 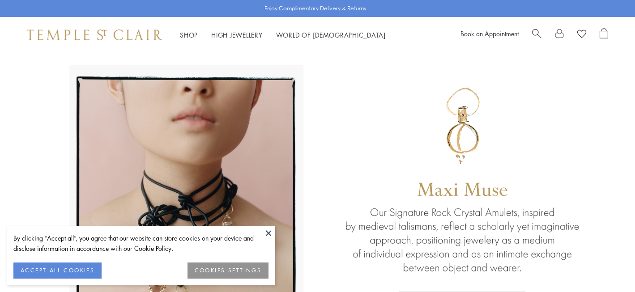 What do you see at coordinates (94, 35) in the screenshot?
I see `img: Temple St. Clair` at bounding box center [94, 35].